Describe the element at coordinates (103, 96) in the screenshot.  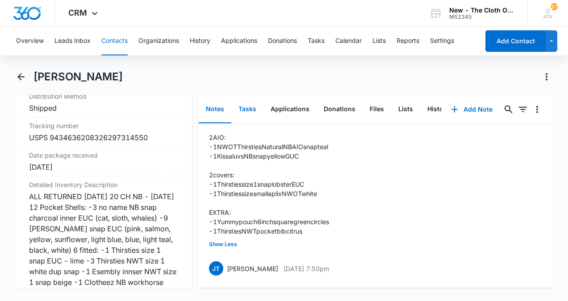
I see `label: Distribution Method` at that location.